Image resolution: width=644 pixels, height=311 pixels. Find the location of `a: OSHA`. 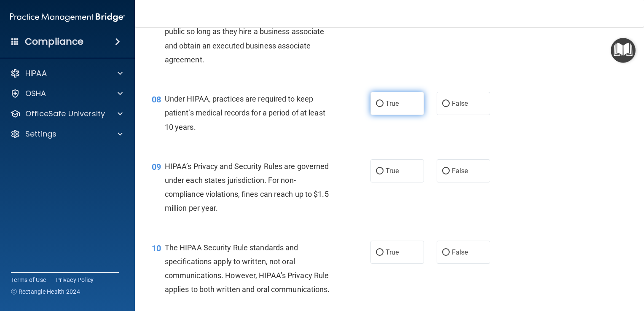

a: OSHA is located at coordinates (66, 93).